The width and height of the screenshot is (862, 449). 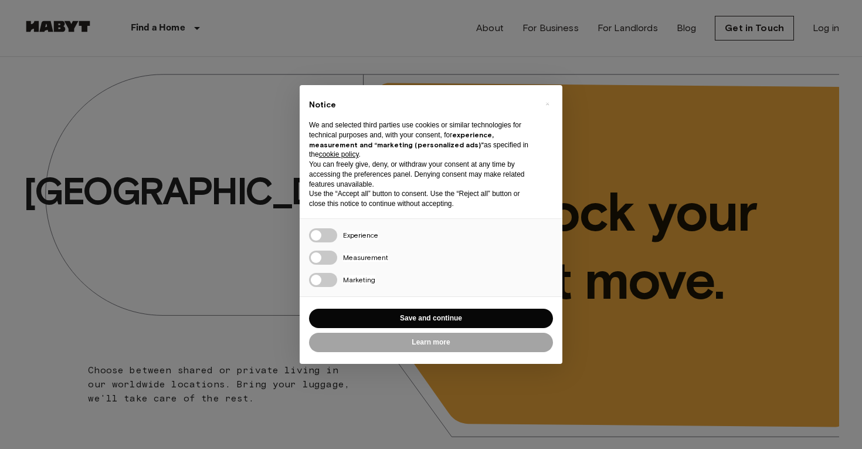 What do you see at coordinates (431, 318) in the screenshot?
I see `button: Save and continue` at bounding box center [431, 318].